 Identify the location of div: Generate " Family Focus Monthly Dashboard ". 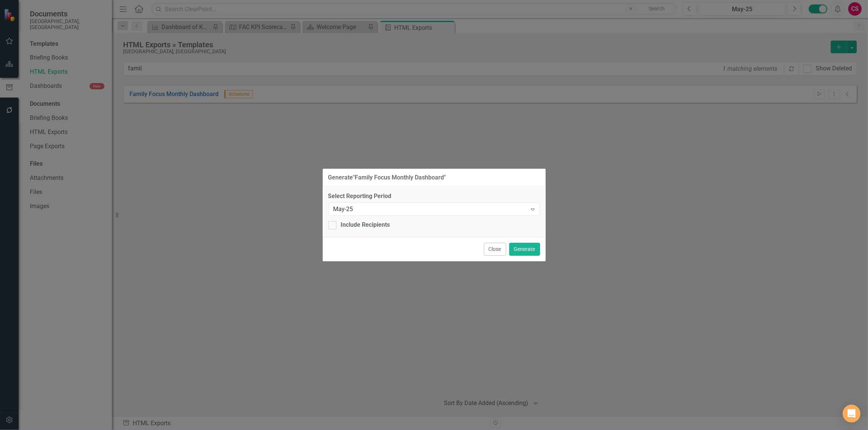
(387, 177).